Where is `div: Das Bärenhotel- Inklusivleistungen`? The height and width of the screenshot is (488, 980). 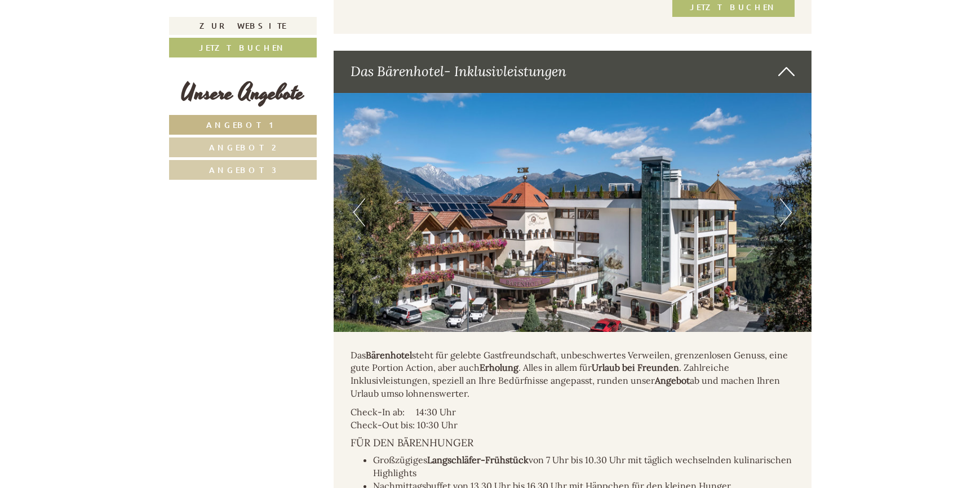
div: Das Bärenhotel- Inklusivleistungen is located at coordinates (572, 71).